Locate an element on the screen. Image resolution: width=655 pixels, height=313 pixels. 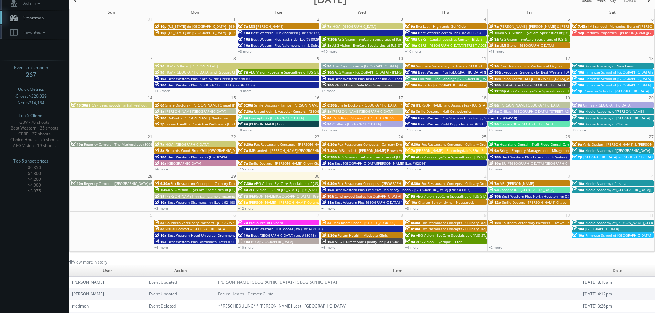
span: 12:30p is located at coordinates (498, 91).